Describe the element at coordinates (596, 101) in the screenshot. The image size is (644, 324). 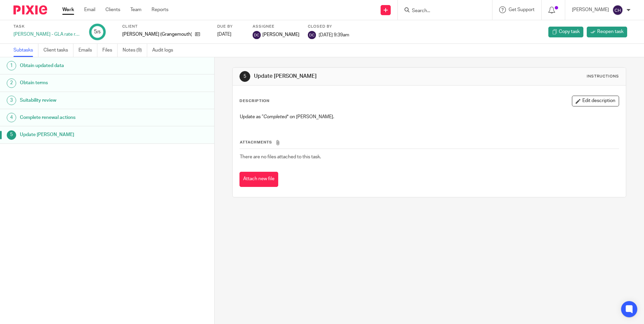
I see `button: Edit description` at that location.